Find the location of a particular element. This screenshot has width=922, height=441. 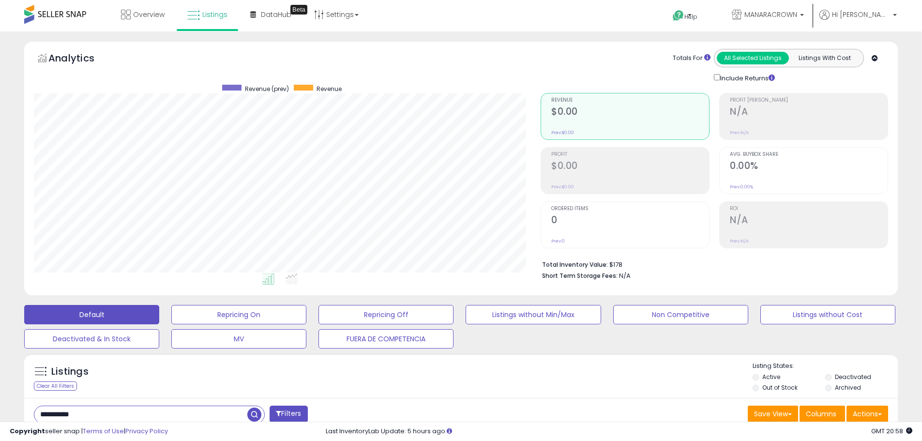

div: seller snap | | is located at coordinates (89, 431).